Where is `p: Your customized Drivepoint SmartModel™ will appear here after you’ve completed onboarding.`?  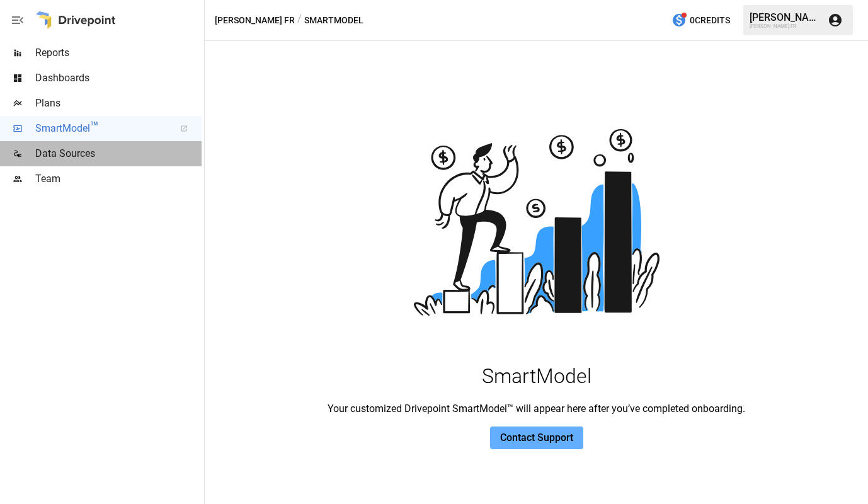
p: Your customized Drivepoint SmartModel™ will appear here after you’ve completed onboarding. is located at coordinates (536, 408).